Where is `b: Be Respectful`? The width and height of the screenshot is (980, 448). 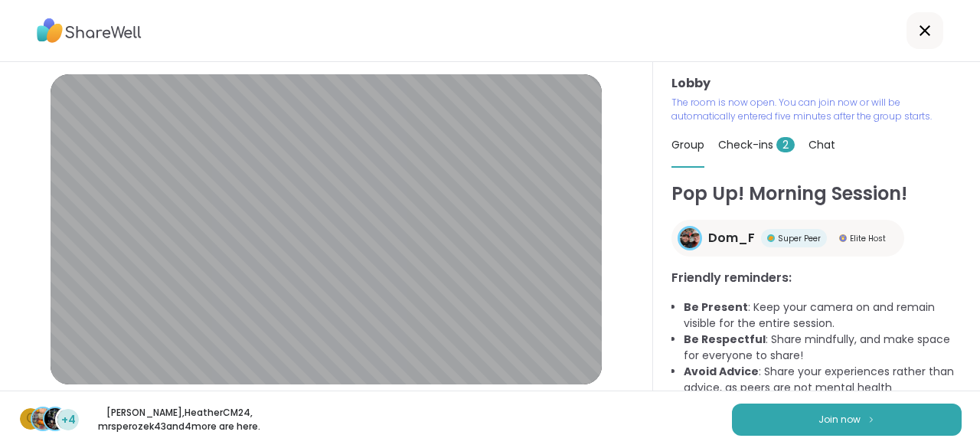 b: Be Respectful is located at coordinates (724, 340).